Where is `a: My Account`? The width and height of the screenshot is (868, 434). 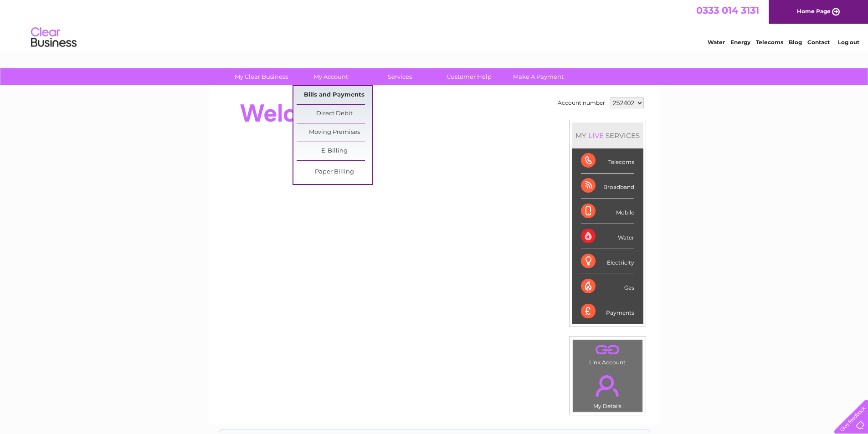
a: My Account is located at coordinates (330, 77).